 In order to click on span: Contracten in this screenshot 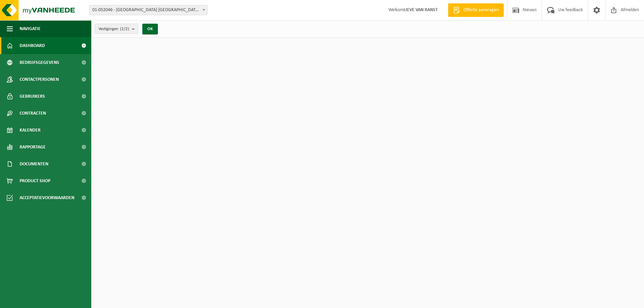, I will do `click(33, 114)`.